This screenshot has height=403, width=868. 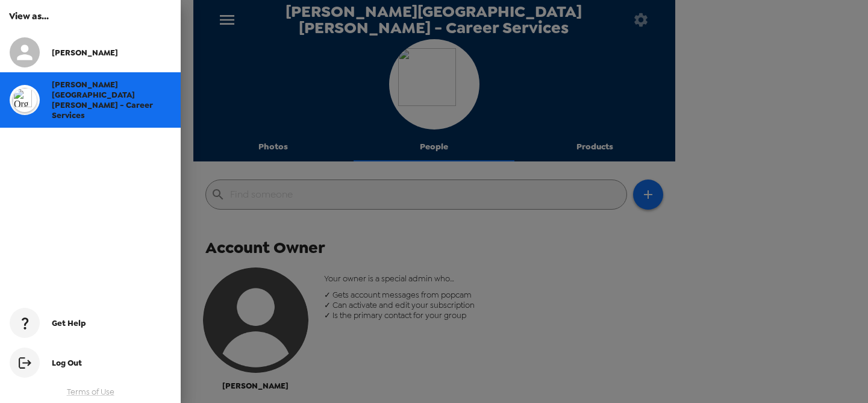 I want to click on img: org logo, so click(x=25, y=100).